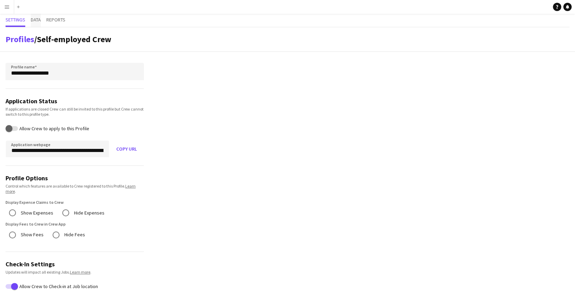 This screenshot has width=575, height=295. What do you see at coordinates (127, 149) in the screenshot?
I see `button: Copy URL` at bounding box center [127, 149].